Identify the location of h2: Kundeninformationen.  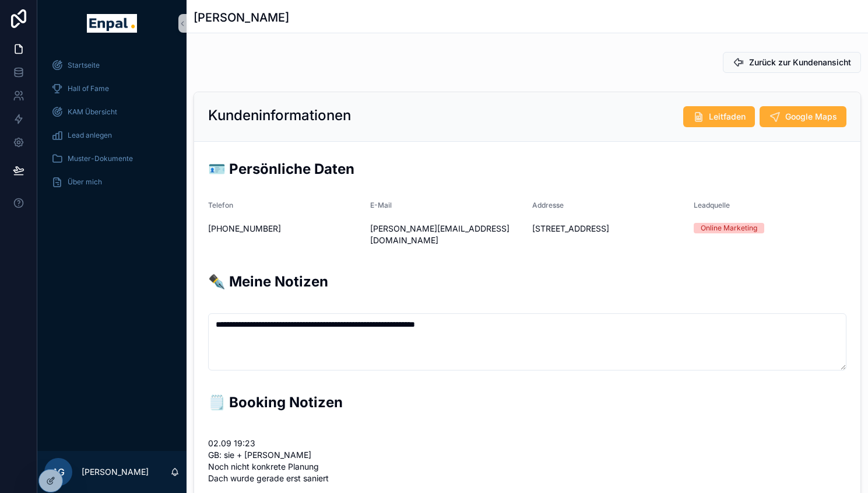
(279, 115).